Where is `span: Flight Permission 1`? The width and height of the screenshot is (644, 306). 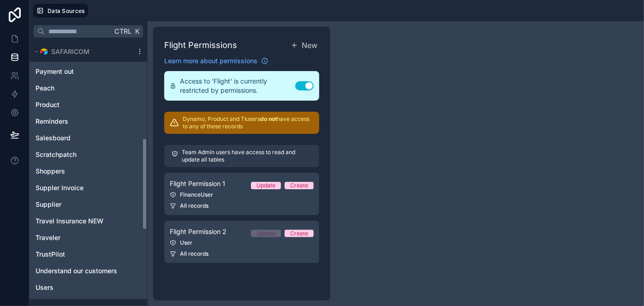 span: Flight Permission 1 is located at coordinates (197, 184).